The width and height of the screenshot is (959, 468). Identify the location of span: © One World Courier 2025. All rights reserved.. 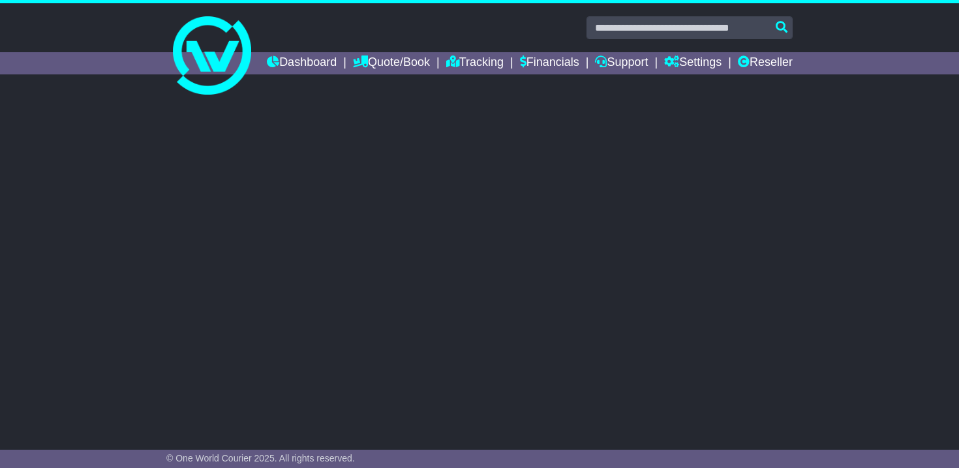
(260, 458).